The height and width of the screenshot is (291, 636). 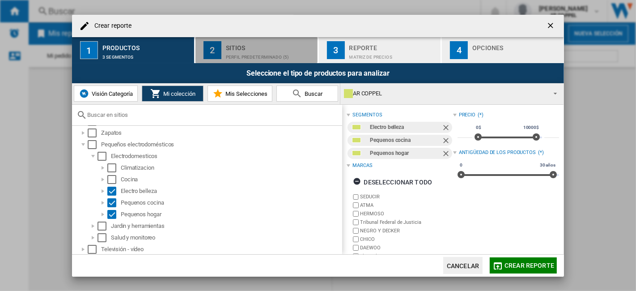 What do you see at coordinates (111, 132) in the screenshot?
I see `font: Zapatos` at bounding box center [111, 132].